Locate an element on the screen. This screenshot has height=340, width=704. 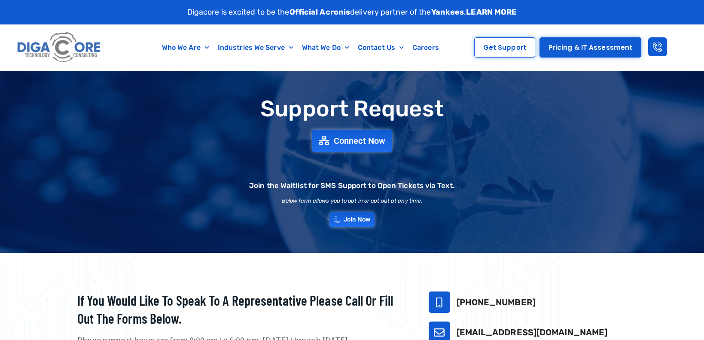
strong: Official Acronis is located at coordinates (320, 12).